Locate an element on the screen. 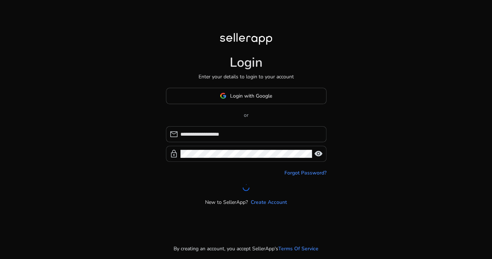 This screenshot has width=492, height=259. span: lock is located at coordinates (174, 154).